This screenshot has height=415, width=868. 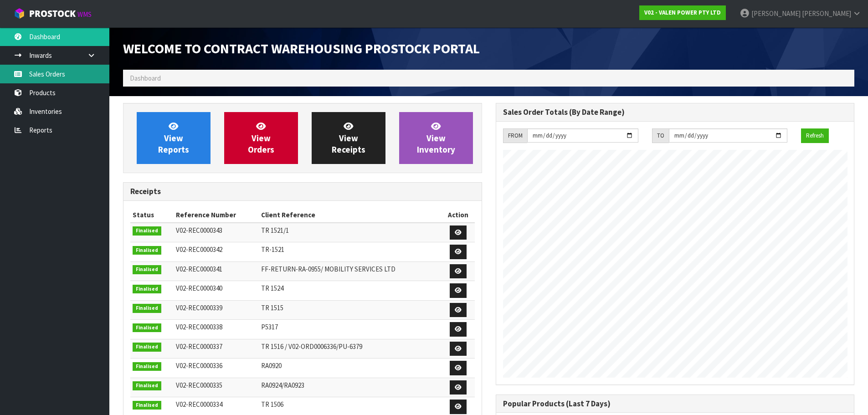 What do you see at coordinates (145, 78) in the screenshot?
I see `span: Dashboard` at bounding box center [145, 78].